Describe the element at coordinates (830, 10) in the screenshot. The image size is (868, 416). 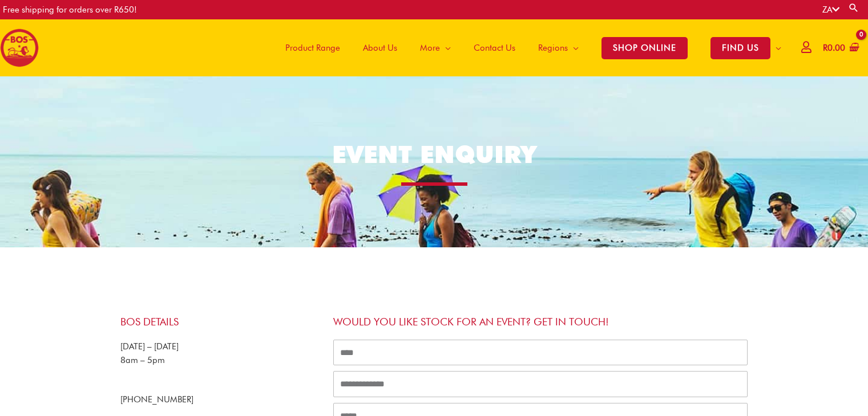
I see `a: ZA` at that location.